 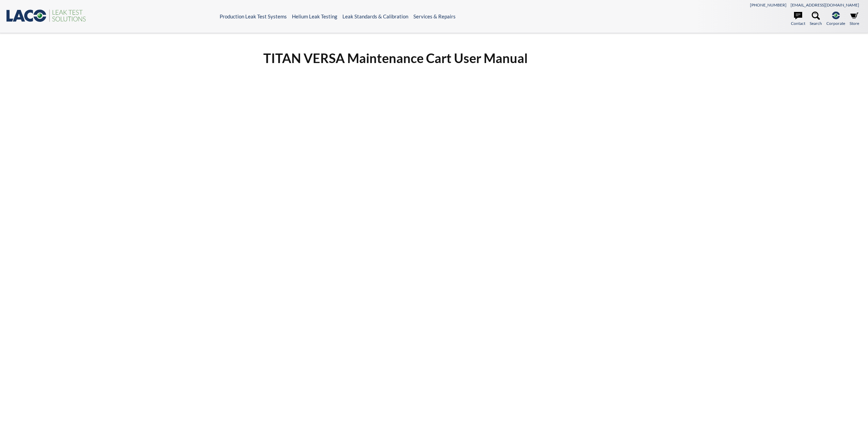 What do you see at coordinates (435, 16) in the screenshot?
I see `a: Services & Repairs` at bounding box center [435, 16].